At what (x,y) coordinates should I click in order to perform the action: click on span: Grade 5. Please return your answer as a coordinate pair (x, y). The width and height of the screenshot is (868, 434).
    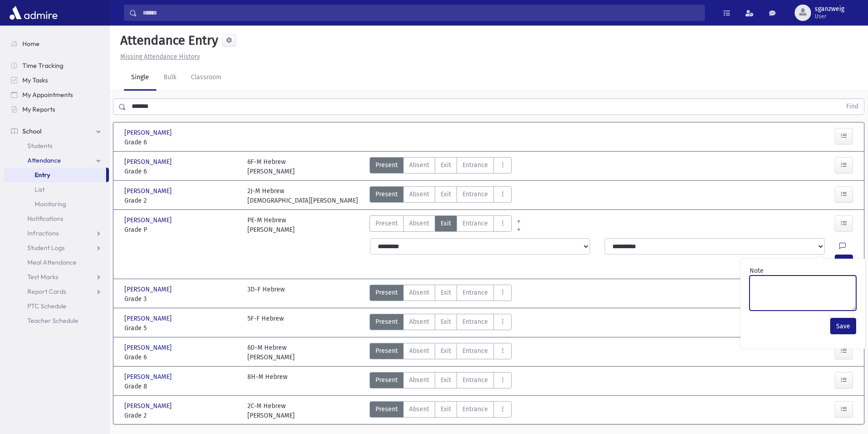
    Looking at the image, I should click on (182, 328).